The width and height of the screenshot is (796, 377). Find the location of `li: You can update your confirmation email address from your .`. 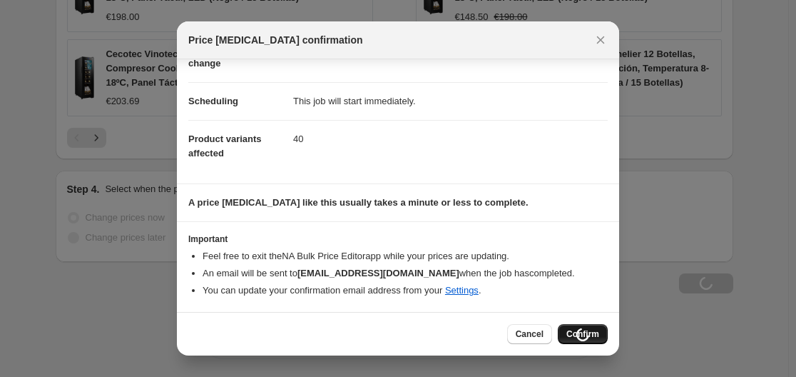

li: You can update your confirmation email address from your . is located at coordinates (405, 290).